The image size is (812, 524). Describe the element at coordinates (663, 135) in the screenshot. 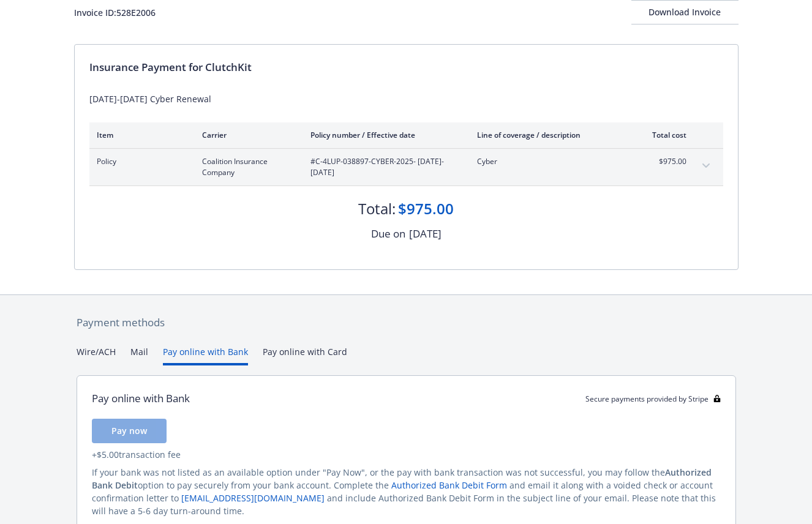

I see `div: Total cost` at that location.